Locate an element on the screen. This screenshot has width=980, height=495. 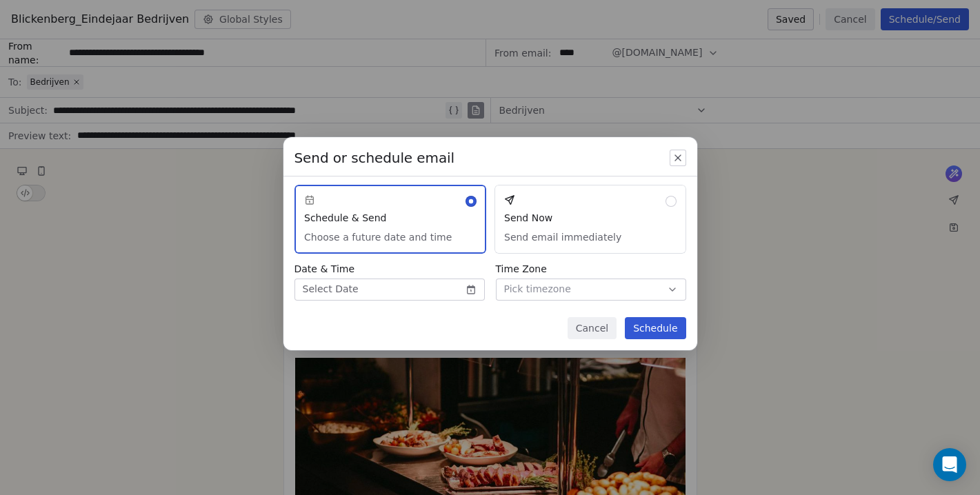
span: Pick timezone is located at coordinates (537, 289).